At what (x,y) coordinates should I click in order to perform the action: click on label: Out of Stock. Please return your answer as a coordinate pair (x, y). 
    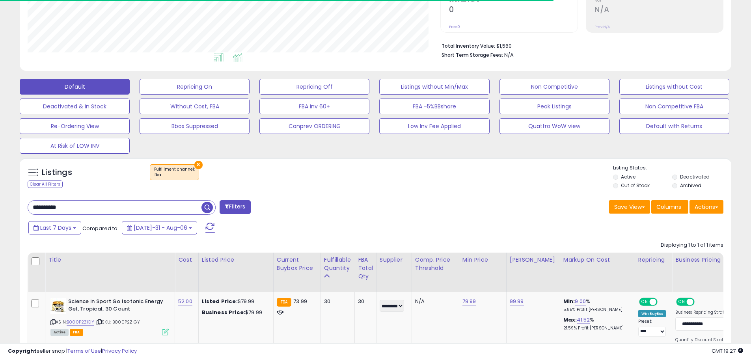
    Looking at the image, I should click on (635, 185).